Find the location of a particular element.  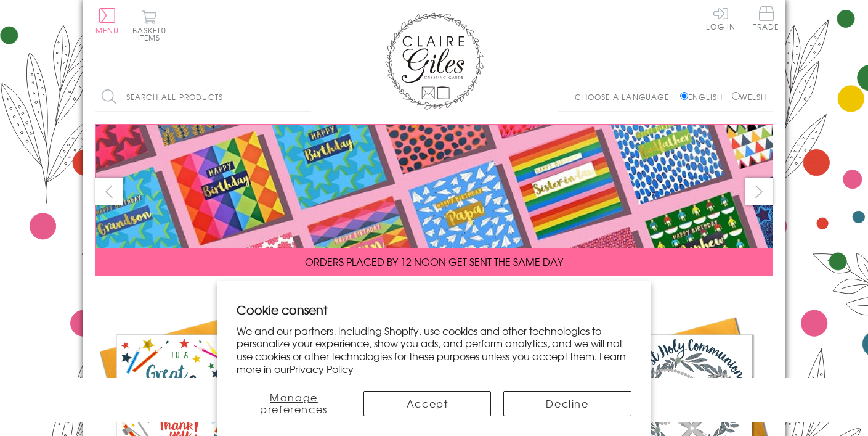

span: Menu is located at coordinates (107, 30).